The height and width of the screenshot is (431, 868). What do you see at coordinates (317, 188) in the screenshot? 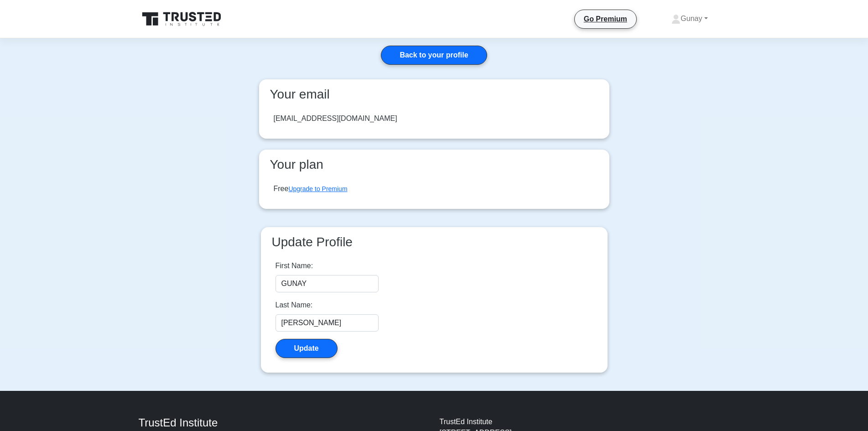
I see `a: Upgrade to Premium` at bounding box center [317, 188].